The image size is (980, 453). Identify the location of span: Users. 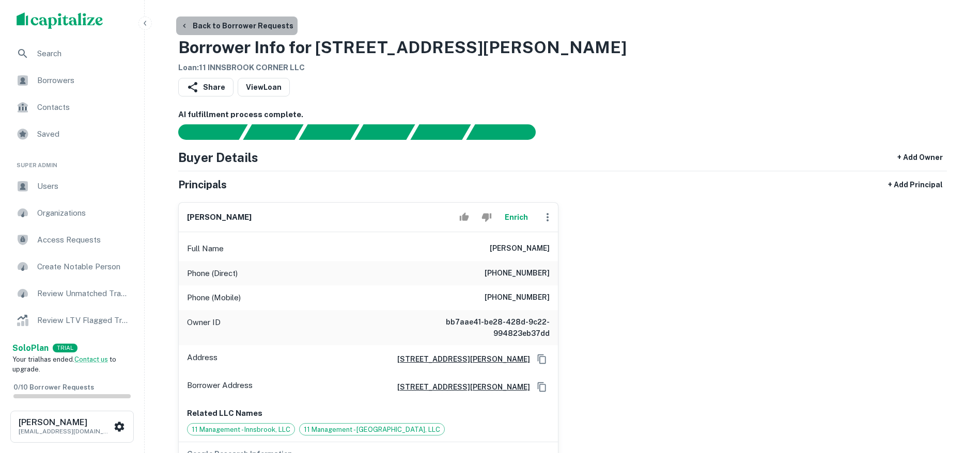
(83, 186).